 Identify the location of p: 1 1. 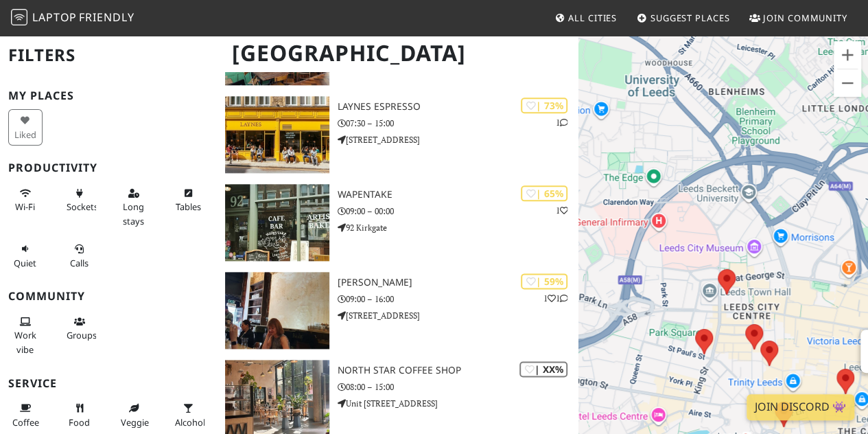
(555, 298).